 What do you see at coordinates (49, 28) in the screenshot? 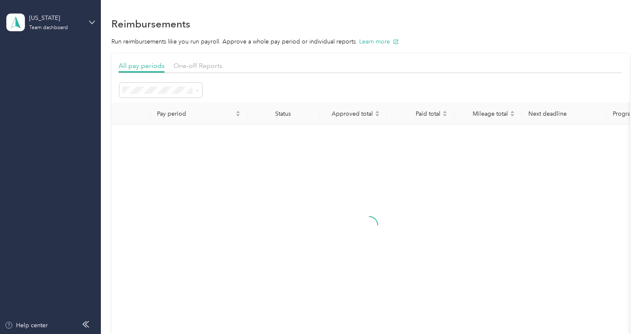
I see `div: Team dashboard` at bounding box center [49, 28].